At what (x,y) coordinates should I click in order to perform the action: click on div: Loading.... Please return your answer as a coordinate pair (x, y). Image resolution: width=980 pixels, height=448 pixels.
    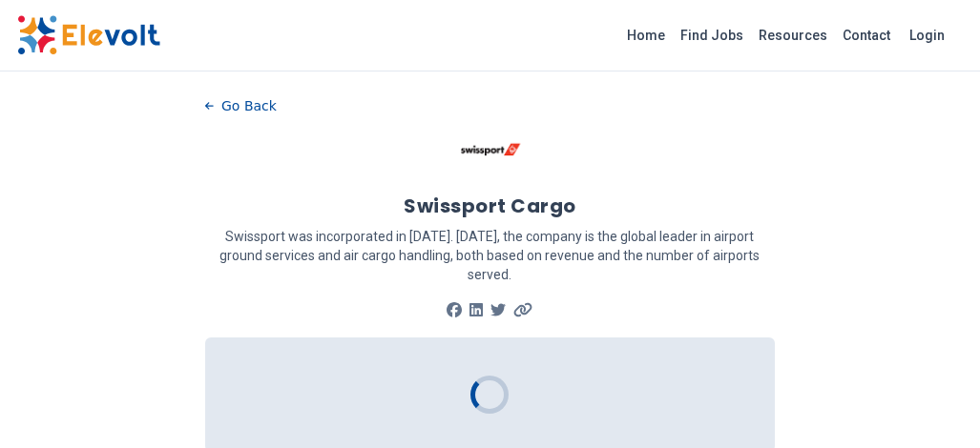
    Looking at the image, I should click on (490, 394).